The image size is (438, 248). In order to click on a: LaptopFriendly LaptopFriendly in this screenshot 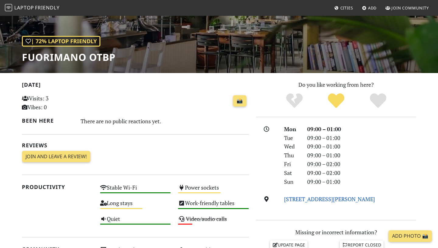, I will do `click(32, 8)`.